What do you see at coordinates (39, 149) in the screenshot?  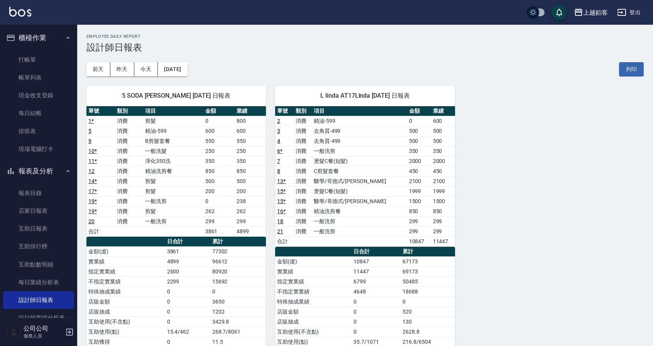 I see `a: 現場電腦打卡` at bounding box center [39, 149].